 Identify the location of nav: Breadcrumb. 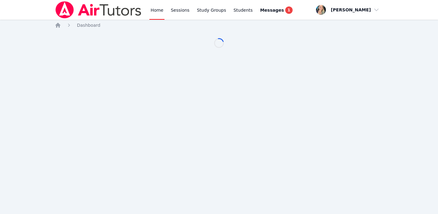
(219, 25).